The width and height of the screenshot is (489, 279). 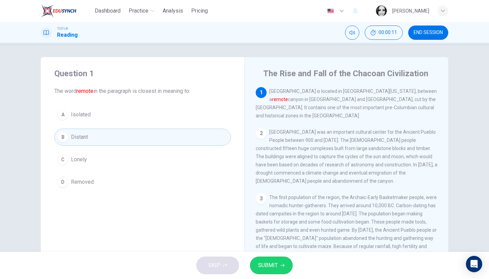 What do you see at coordinates (63, 182) in the screenshot?
I see `div: D` at bounding box center [63, 182].